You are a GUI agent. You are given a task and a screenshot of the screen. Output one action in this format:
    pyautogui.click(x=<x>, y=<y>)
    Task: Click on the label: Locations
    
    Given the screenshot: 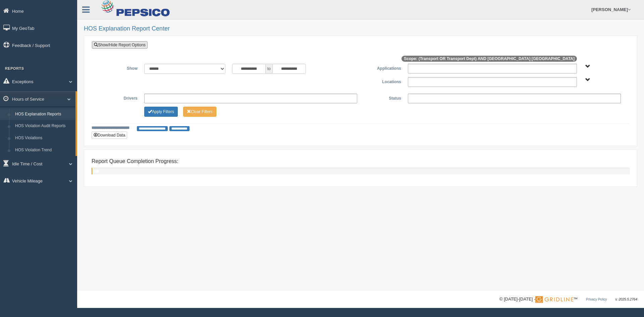 What is the action you would take?
    pyautogui.click(x=383, y=81)
    